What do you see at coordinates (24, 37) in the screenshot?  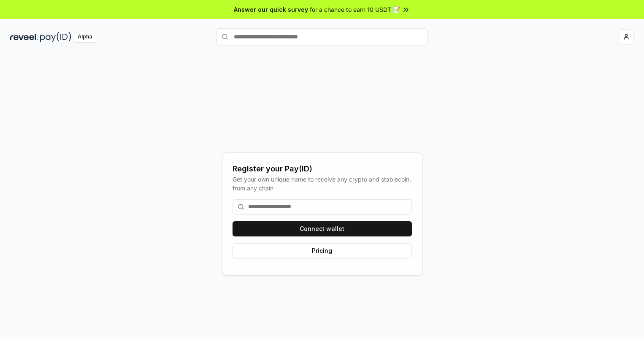 I see `img: reveel_dark` at bounding box center [24, 37].